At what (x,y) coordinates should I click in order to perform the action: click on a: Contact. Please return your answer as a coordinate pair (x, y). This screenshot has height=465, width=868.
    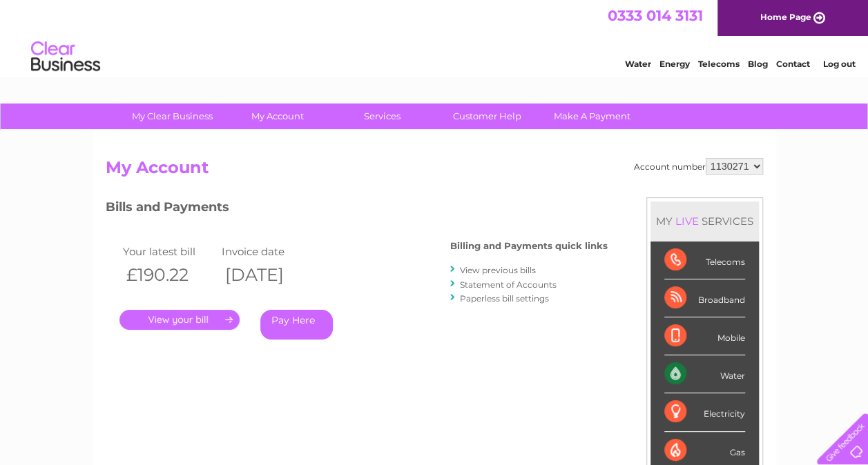
    Looking at the image, I should click on (793, 63).